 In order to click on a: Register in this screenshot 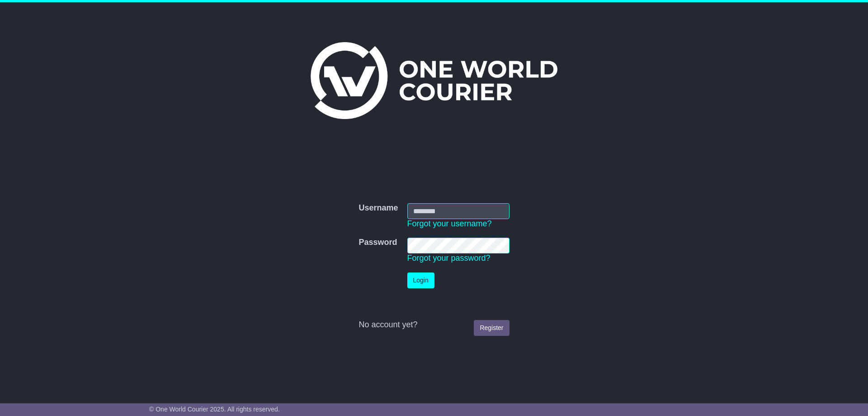, I will do `click(491, 328)`.